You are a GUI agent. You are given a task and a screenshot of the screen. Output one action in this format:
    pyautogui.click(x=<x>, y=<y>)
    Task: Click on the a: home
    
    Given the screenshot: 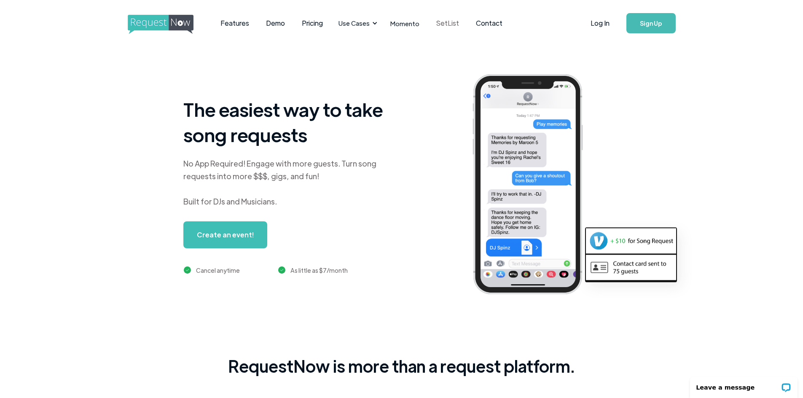 What is the action you would take?
    pyautogui.click(x=159, y=23)
    